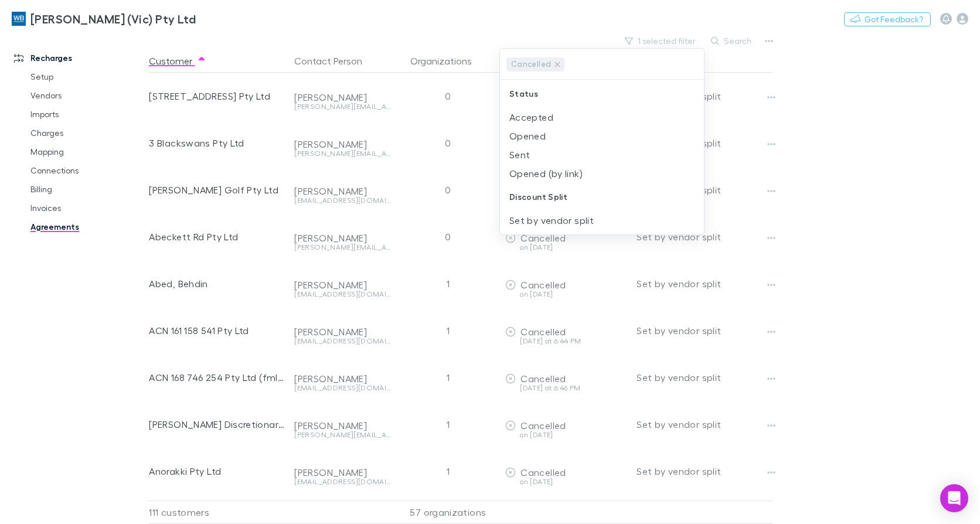 This screenshot has width=980, height=524. Describe the element at coordinates (602, 136) in the screenshot. I see `li: Opened` at that location.